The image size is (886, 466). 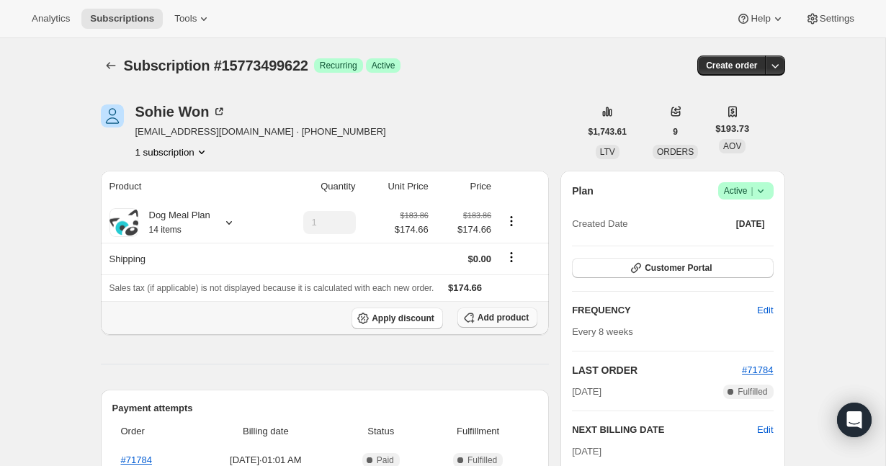 I want to click on button: Create order, so click(x=731, y=66).